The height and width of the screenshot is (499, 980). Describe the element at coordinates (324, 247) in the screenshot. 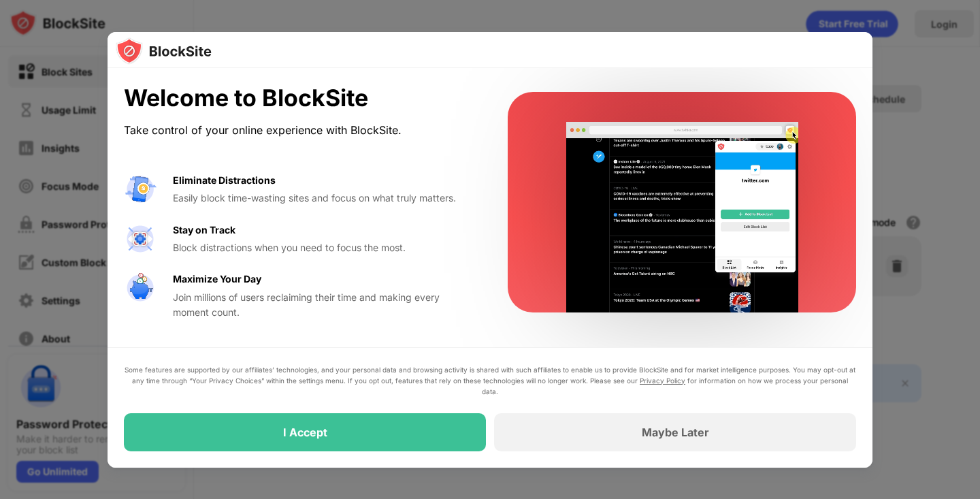

I see `div: Block distractions when you need to focus the most.` at that location.